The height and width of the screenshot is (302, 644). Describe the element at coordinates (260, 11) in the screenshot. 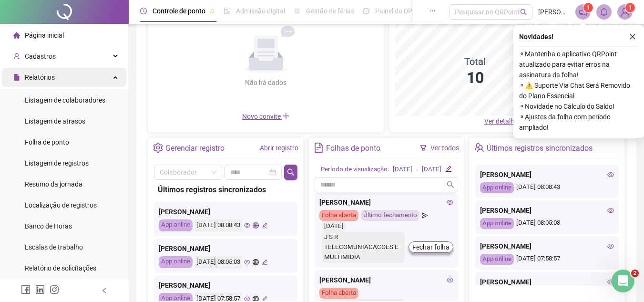

I see `span: Admissão digital` at that location.